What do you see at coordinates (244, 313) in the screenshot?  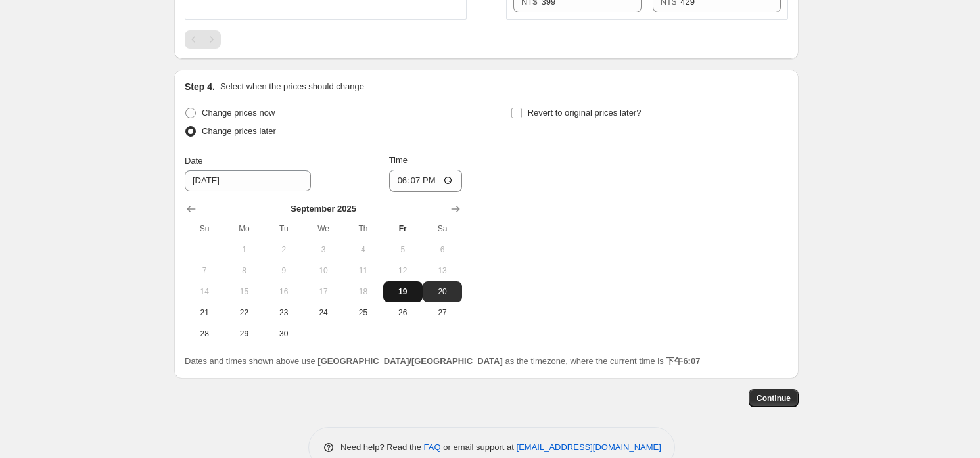 I see `span: 22` at bounding box center [244, 313].